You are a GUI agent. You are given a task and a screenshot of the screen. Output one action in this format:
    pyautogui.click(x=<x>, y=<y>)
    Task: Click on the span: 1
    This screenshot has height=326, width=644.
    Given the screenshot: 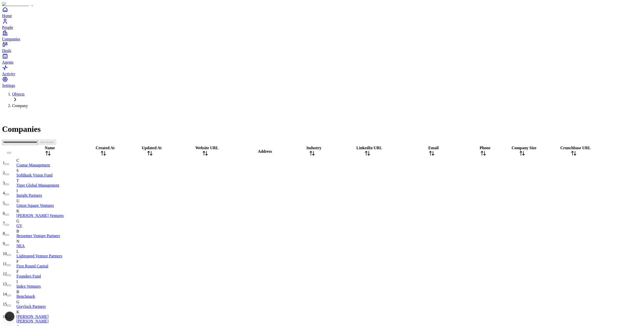 What is the action you would take?
    pyautogui.click(x=4, y=163)
    